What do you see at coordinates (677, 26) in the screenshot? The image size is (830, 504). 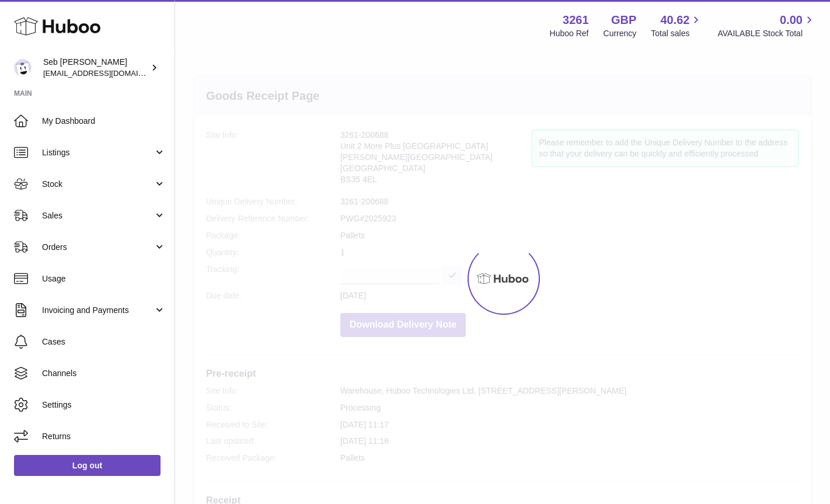 I see `a: 40.62 Total sales` at bounding box center [677, 26].